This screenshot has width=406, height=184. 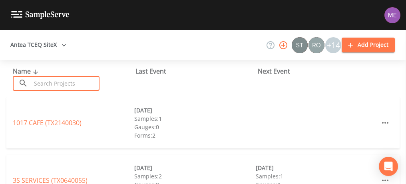 What do you see at coordinates (317, 45) in the screenshot?
I see `img: 7e5c62b91fde3b9fc00588adc1700c9a` at bounding box center [317, 45].